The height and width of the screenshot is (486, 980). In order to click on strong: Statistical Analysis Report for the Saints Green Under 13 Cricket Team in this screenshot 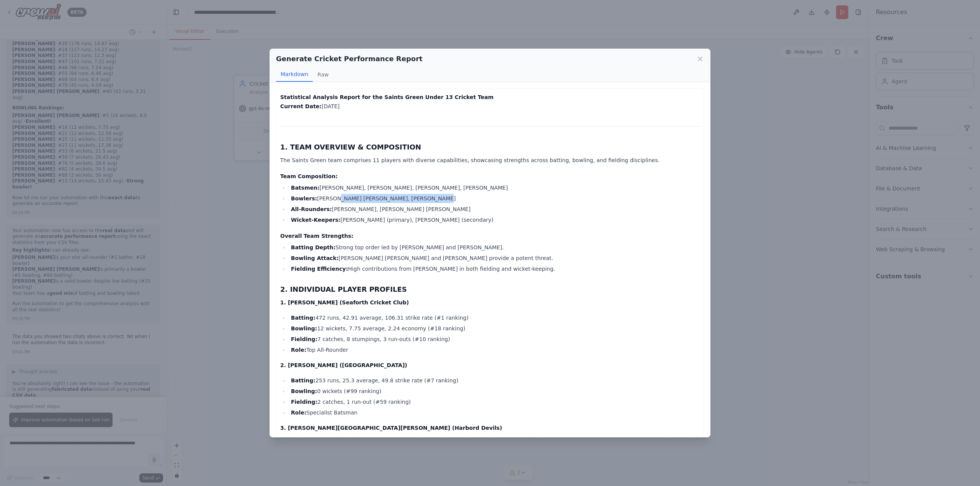, I will do `click(386, 97)`.